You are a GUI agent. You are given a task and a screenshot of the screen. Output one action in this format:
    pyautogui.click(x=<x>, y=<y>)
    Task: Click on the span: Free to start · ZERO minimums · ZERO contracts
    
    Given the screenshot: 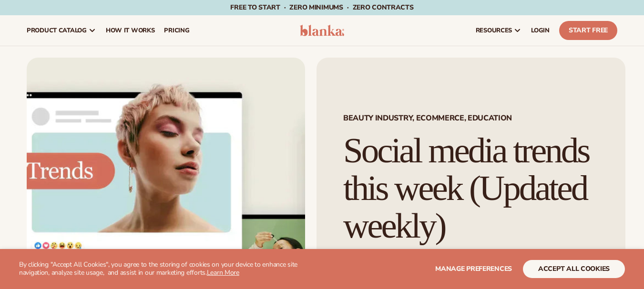 What is the action you would take?
    pyautogui.click(x=322, y=7)
    